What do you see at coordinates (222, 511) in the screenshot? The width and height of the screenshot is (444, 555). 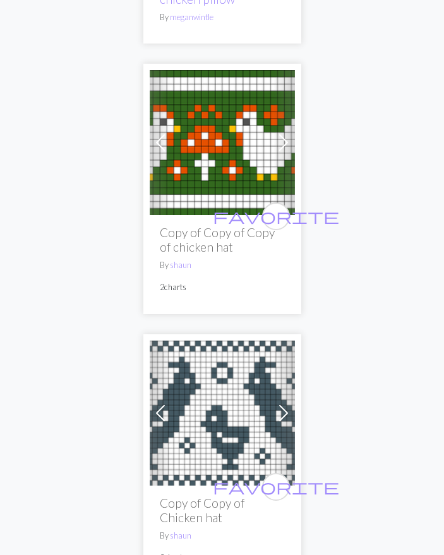 I see `h2: Copy of Copy of Chicken hat` at bounding box center [222, 511].